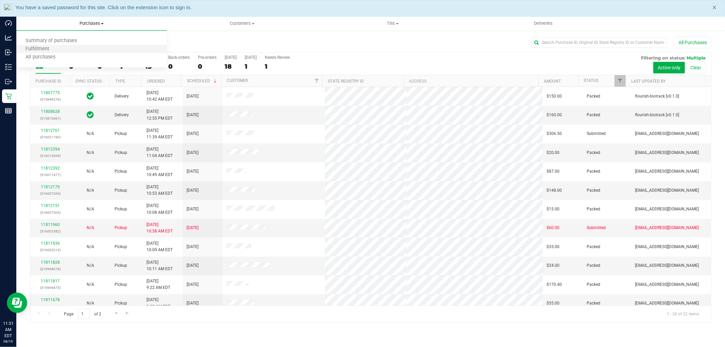 The width and height of the screenshot is (725, 347). I want to click on a: 11812179, so click(50, 187).